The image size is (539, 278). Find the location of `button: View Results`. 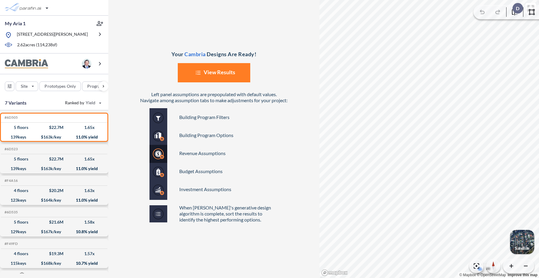

button: View Results is located at coordinates (214, 73).